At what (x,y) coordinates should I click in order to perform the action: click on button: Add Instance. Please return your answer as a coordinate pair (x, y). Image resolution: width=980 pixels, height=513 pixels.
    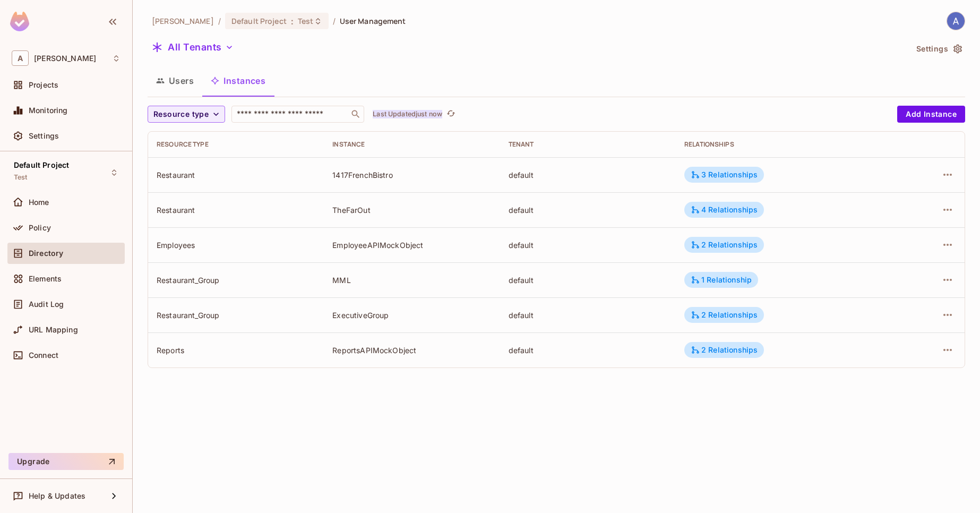
    Looking at the image, I should click on (931, 114).